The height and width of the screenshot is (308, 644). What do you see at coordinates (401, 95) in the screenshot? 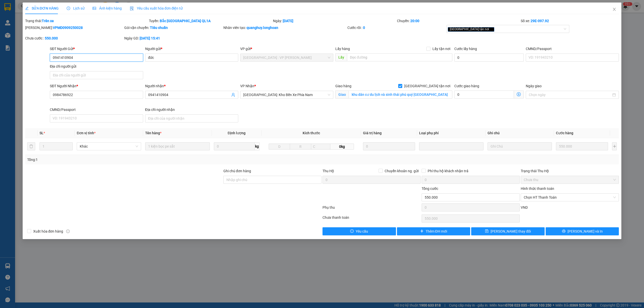
I see `input: Giao tận nơi` at bounding box center [401, 95].